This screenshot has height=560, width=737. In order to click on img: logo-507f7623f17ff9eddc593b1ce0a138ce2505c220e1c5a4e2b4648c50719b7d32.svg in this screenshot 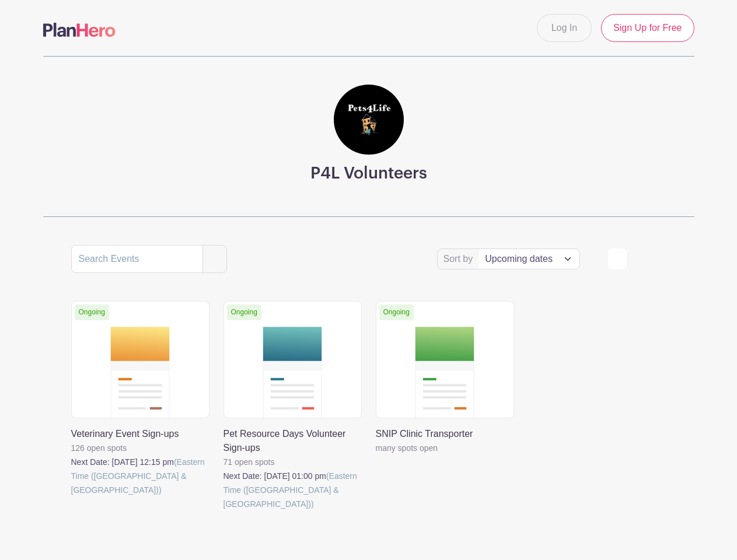, I will do `click(79, 30)`.